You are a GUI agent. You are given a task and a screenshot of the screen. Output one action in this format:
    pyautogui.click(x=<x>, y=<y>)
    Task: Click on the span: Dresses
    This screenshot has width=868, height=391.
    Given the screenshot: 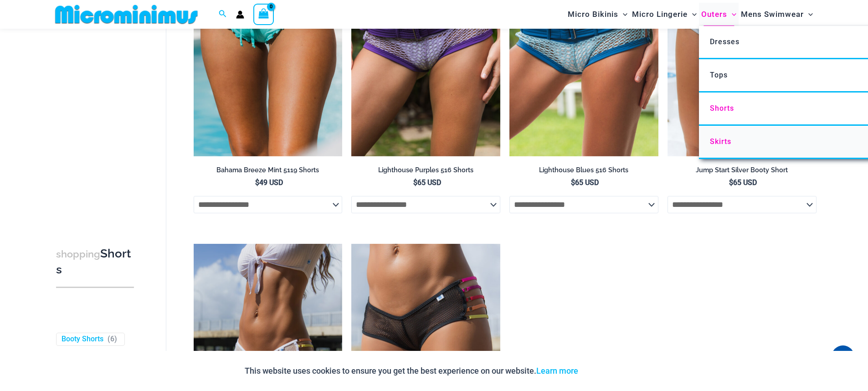 What is the action you would take?
    pyautogui.click(x=724, y=41)
    